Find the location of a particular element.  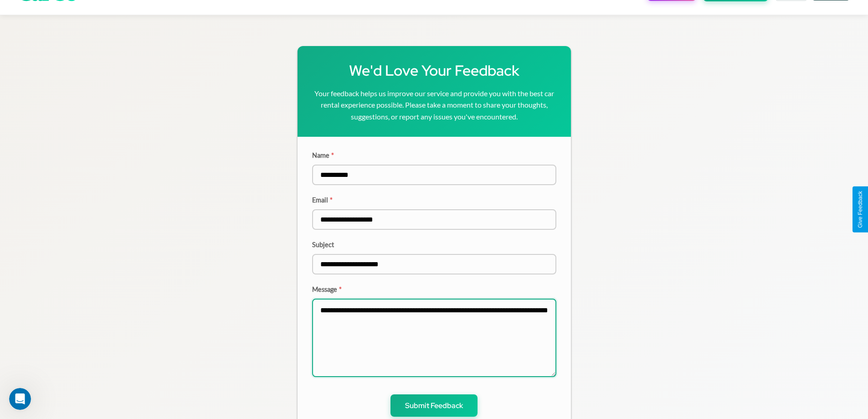

label: Message is located at coordinates (434, 289).